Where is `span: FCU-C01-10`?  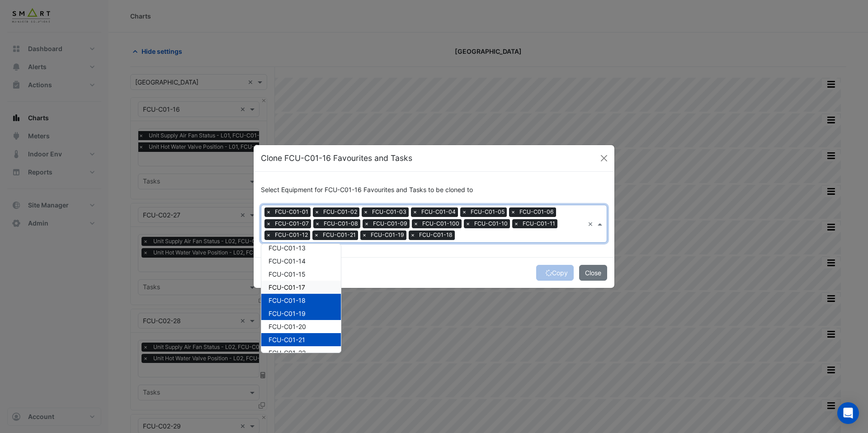
span: FCU-C01-10 is located at coordinates (491, 224).